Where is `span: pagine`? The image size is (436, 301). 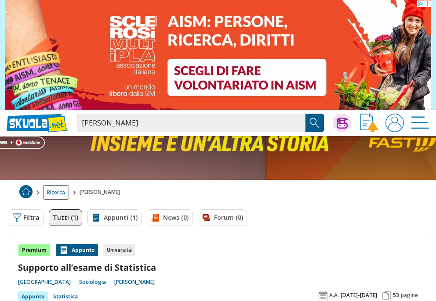
span: pagine is located at coordinates (409, 296).